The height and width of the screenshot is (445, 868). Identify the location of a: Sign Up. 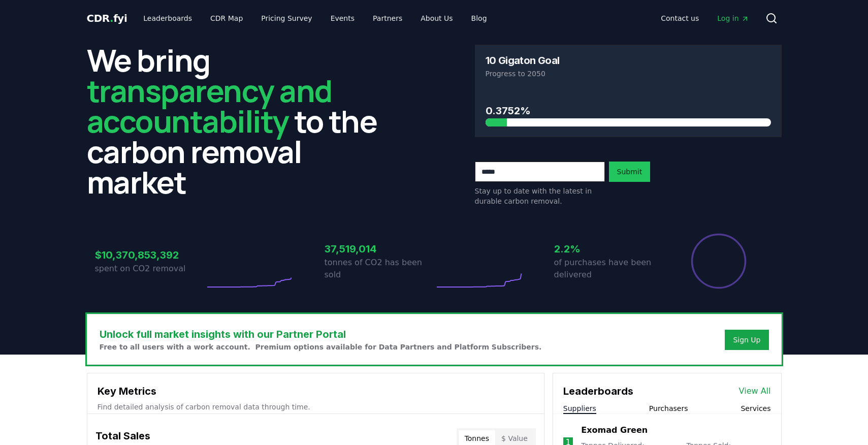
(747, 340).